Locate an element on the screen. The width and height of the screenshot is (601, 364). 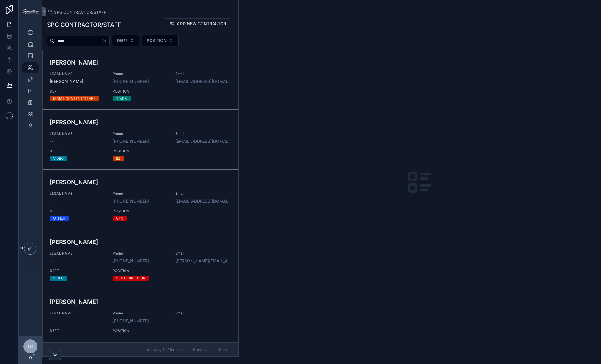
img: App logo is located at coordinates (30, 12).